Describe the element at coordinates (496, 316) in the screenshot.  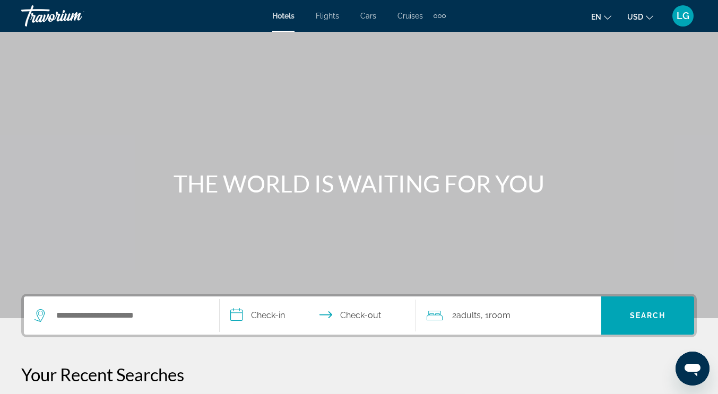
I see `span: , 1` at that location.